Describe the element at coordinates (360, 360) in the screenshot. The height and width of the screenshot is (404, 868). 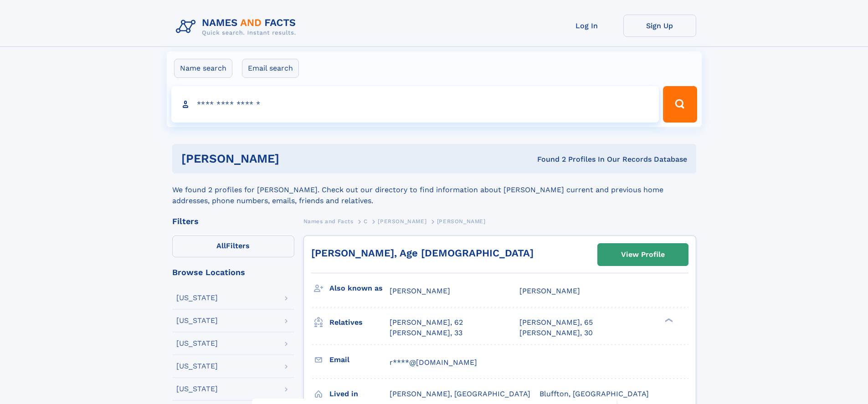
I see `h3: Email` at that location.